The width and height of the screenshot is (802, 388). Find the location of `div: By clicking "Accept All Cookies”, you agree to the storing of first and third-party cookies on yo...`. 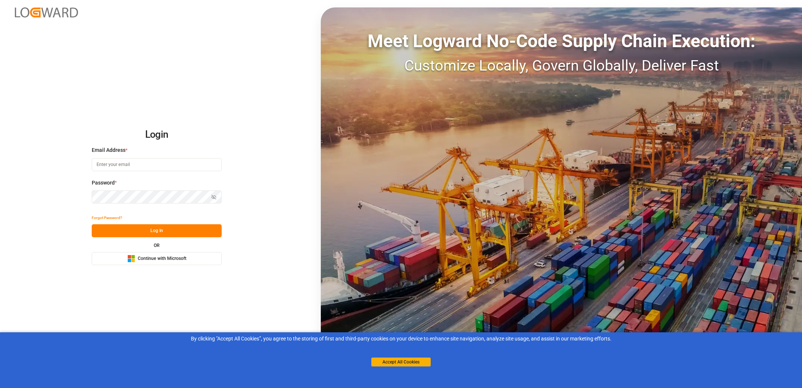

div: By clicking "Accept All Cookies”, you agree to the storing of first and third-party cookies on yo... is located at coordinates (401, 338).